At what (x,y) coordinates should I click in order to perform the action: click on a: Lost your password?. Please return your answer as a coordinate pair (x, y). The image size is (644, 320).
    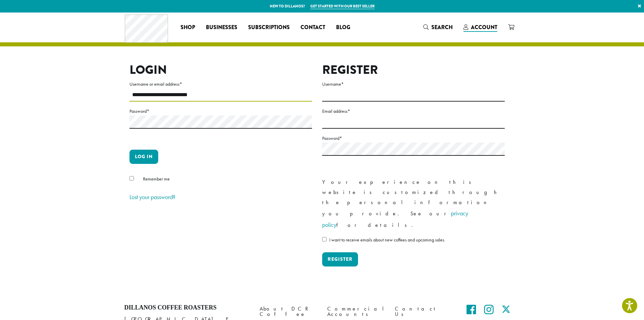
    Looking at the image, I should click on (152, 196).